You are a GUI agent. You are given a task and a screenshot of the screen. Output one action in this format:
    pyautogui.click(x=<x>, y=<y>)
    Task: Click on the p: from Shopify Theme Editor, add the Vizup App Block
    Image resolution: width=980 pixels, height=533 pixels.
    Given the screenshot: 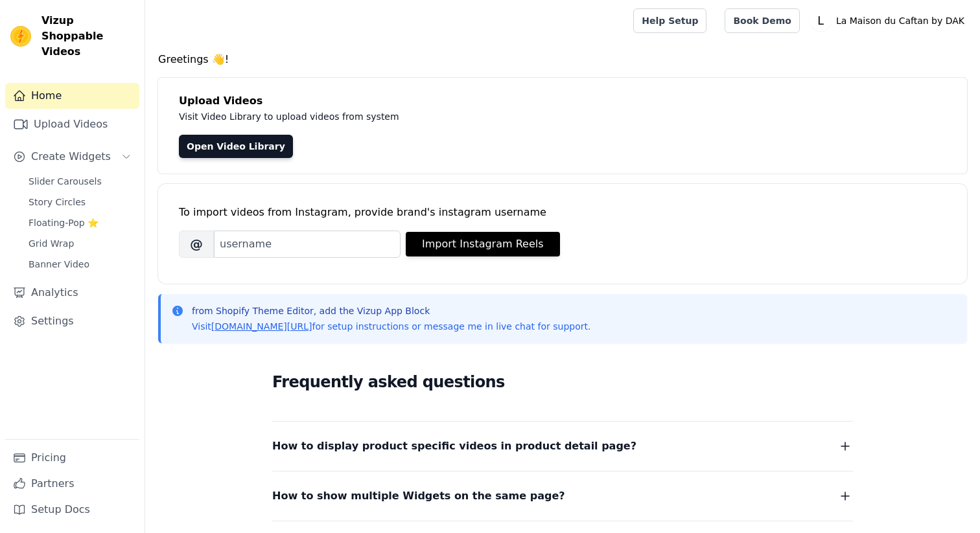 What is the action you would take?
    pyautogui.click(x=391, y=311)
    